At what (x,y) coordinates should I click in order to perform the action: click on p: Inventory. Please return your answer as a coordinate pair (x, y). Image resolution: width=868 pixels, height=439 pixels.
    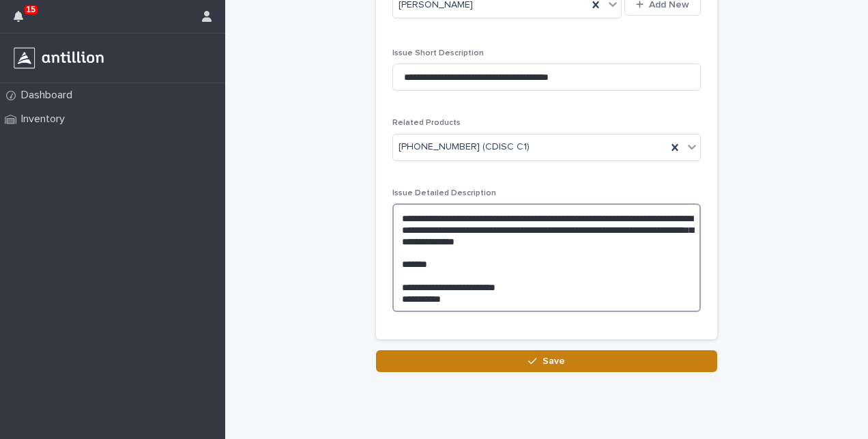
    Looking at the image, I should click on (46, 119).